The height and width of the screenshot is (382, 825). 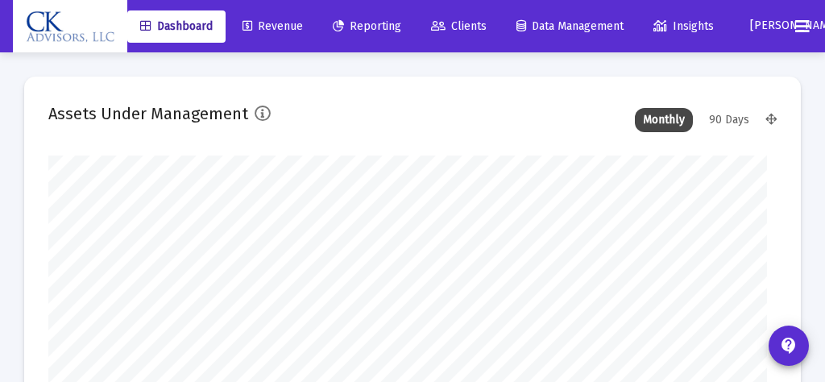 I want to click on span: Revenue, so click(x=272, y=26).